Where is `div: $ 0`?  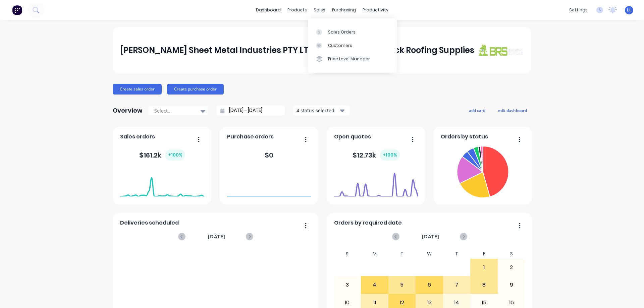
div: $ 0 is located at coordinates (269, 155).